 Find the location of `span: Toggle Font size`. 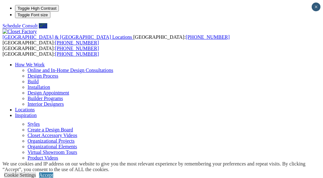

span: Toggle Font size is located at coordinates (33, 15).